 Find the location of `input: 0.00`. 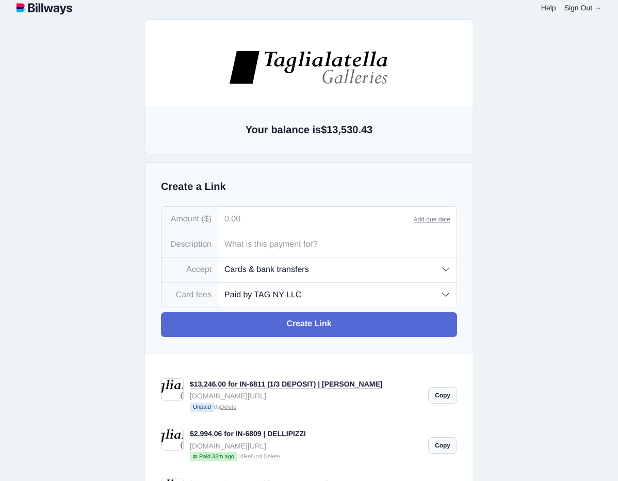

input: 0.00 is located at coordinates (316, 219).